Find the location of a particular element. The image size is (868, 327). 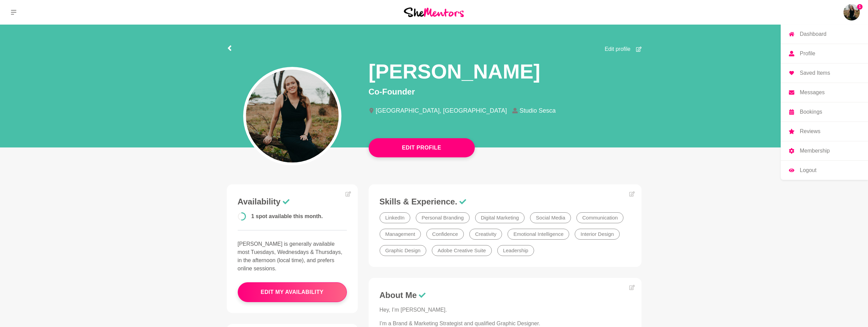

button: Edit Profile is located at coordinates (422, 148).